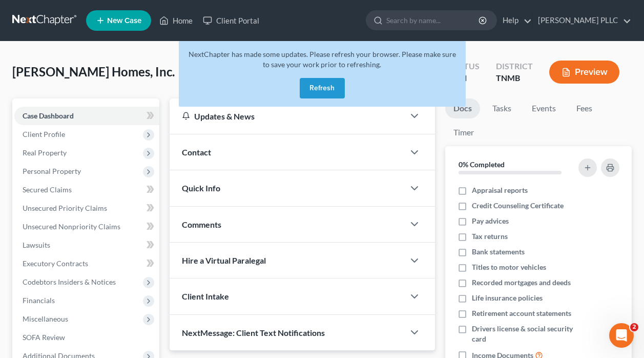 The width and height of the screenshot is (644, 358). What do you see at coordinates (71, 226) in the screenshot?
I see `span: Unsecured Nonpriority Claims` at bounding box center [71, 226].